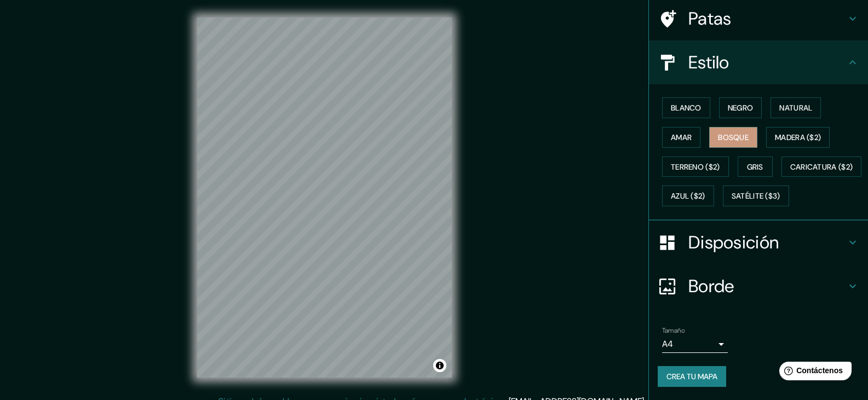  What do you see at coordinates (324, 198) in the screenshot?
I see `canvas: Mapa` at bounding box center [324, 198].